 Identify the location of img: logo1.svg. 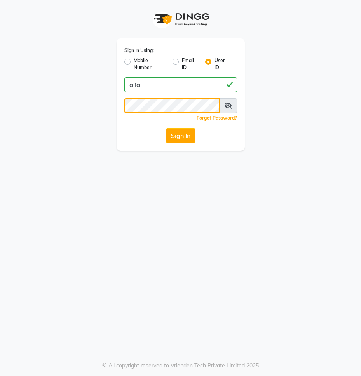
(181, 19).